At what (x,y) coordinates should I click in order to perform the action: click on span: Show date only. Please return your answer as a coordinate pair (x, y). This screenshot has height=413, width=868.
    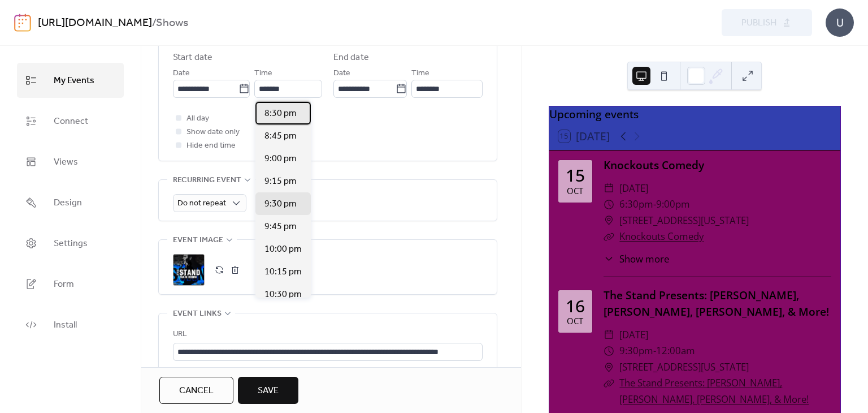
    Looking at the image, I should click on (213, 132).